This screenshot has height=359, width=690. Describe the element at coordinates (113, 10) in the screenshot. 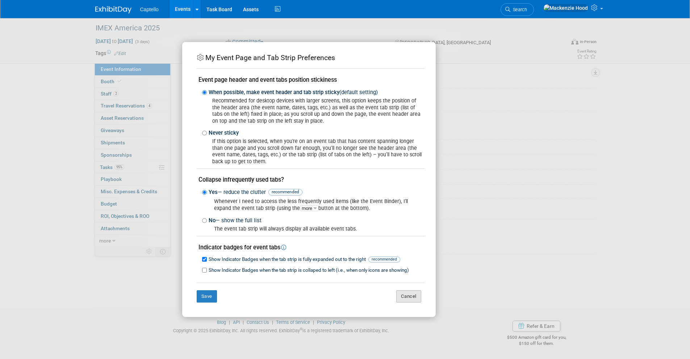

I see `img: ExhibitDay` at that location.